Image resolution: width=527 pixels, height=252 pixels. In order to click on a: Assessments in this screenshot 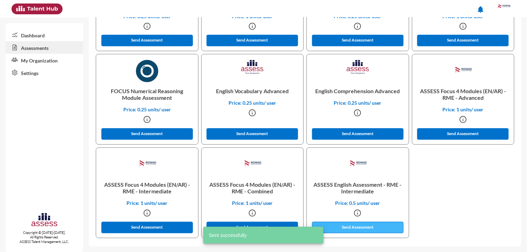, I will do `click(44, 48)`.